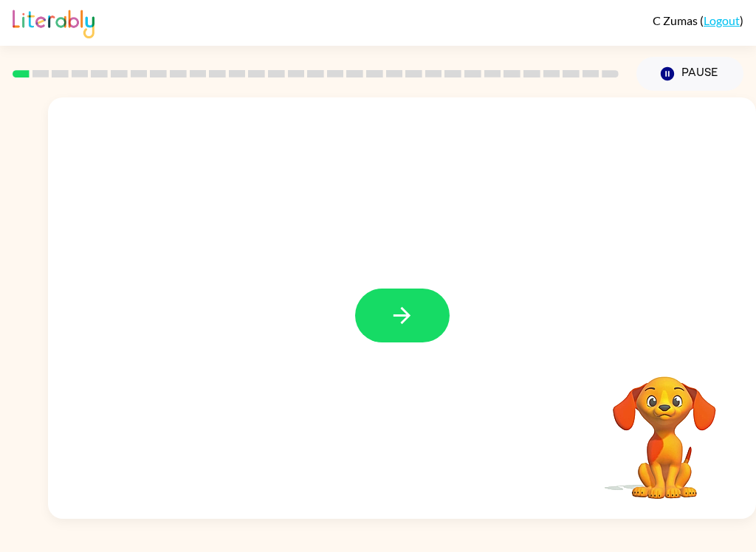 This screenshot has height=552, width=756. What do you see at coordinates (689, 74) in the screenshot?
I see `button: Pause` at bounding box center [689, 74].